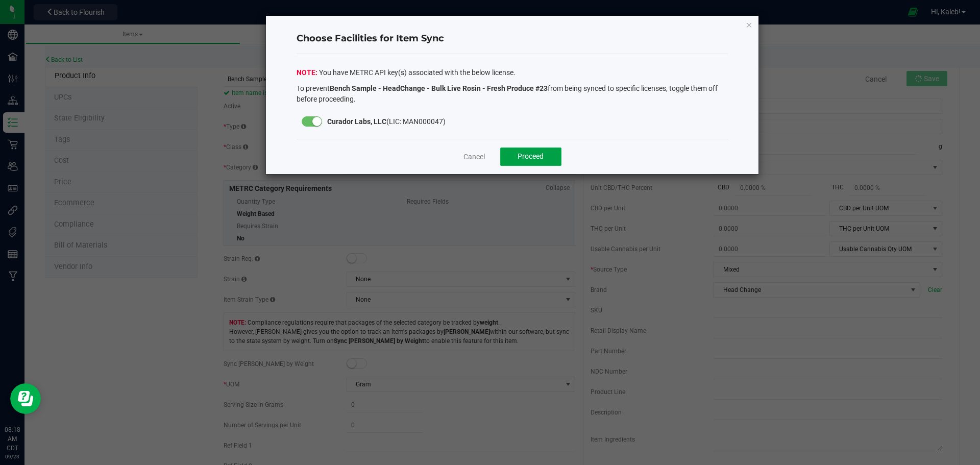 This screenshot has width=980, height=465. Describe the element at coordinates (530, 156) in the screenshot. I see `span: Proceed` at that location.